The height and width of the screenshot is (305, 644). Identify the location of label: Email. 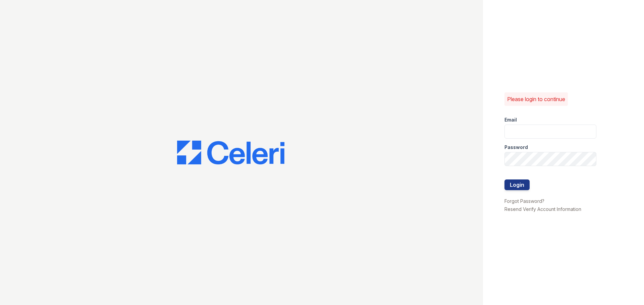
(510, 120).